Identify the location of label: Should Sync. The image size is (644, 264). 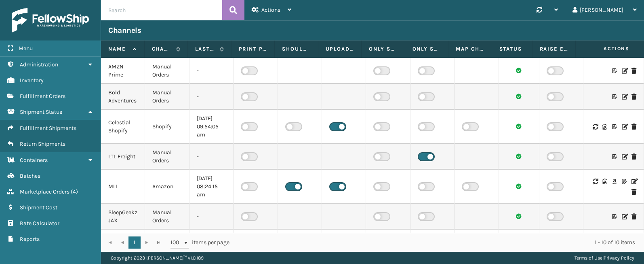
(296, 49).